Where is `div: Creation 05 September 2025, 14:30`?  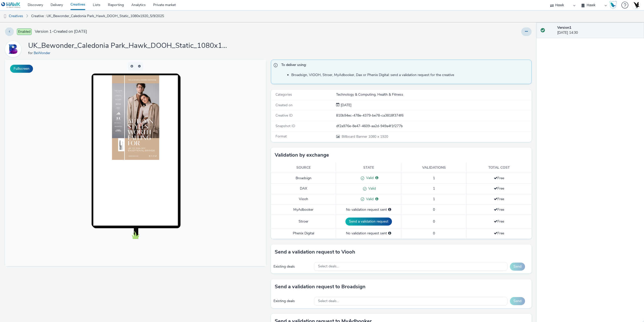
div: Creation 05 September 2025, 14:30 is located at coordinates (345, 105).